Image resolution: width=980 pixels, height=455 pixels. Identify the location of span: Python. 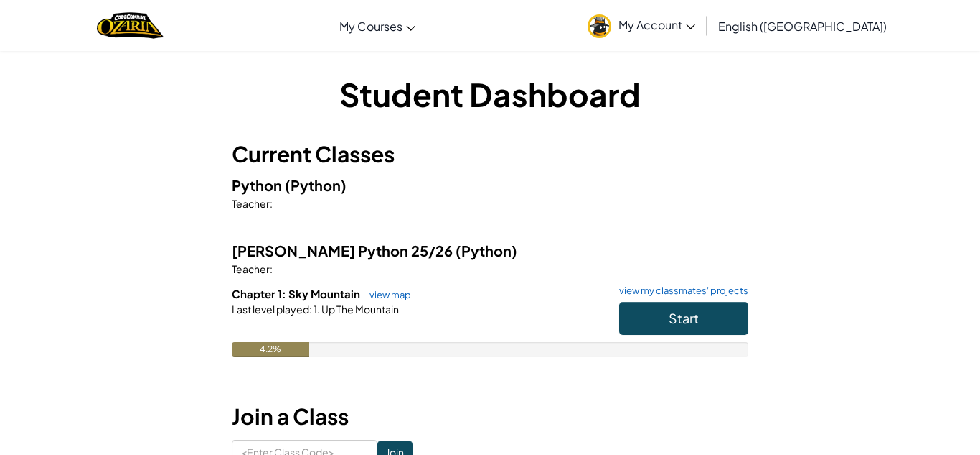
(258, 184).